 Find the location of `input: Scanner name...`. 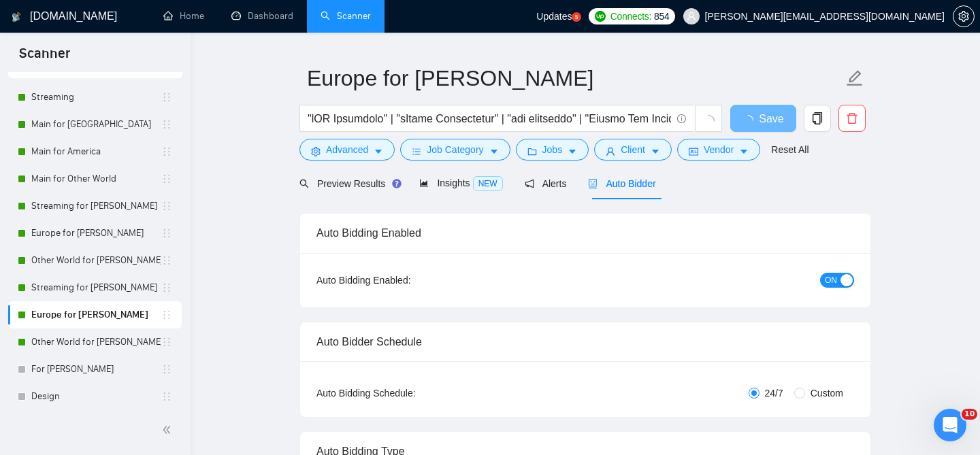

input: Scanner name... is located at coordinates (575, 78).